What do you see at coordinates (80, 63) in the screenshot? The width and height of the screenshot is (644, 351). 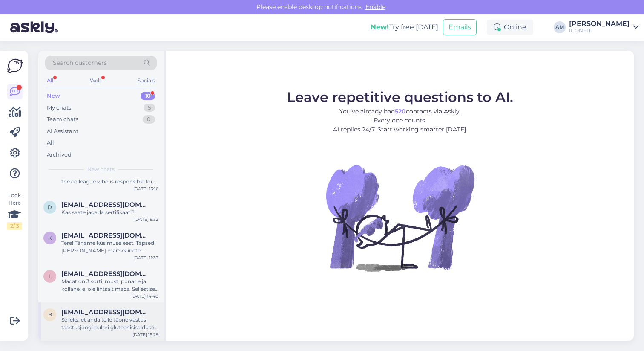 I see `span: Search customers` at bounding box center [80, 63].